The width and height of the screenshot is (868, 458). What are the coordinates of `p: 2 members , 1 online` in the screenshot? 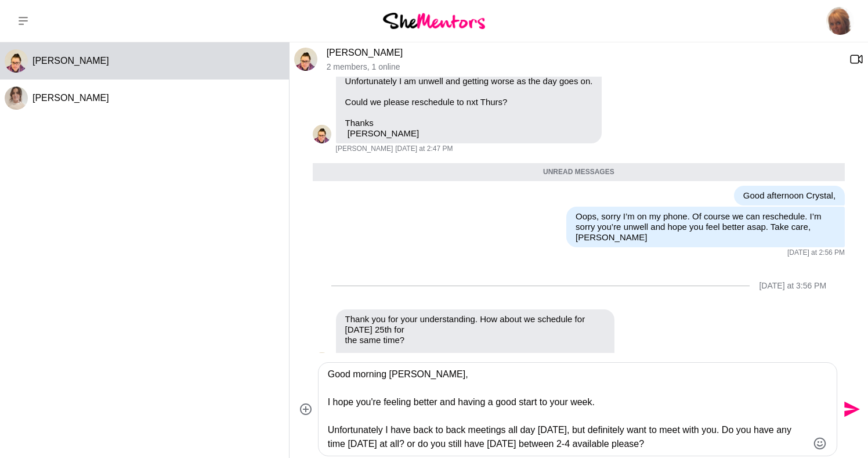 It's located at (583, 67).